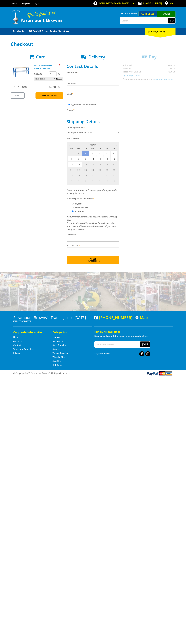 Image resolution: width=186 pixels, height=644 pixels. What do you see at coordinates (93, 261) in the screenshot?
I see `span: Confirm order` at bounding box center [93, 261].